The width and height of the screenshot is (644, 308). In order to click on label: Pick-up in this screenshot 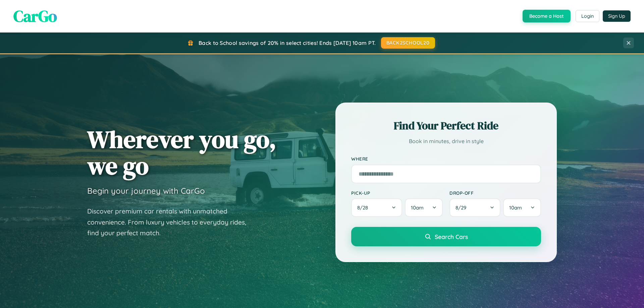, I will do `click(397, 193)`.